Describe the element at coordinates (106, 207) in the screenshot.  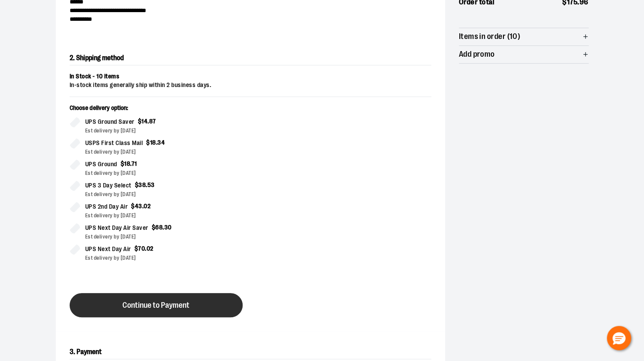
I see `span: UPS 2nd Day Air` at that location.